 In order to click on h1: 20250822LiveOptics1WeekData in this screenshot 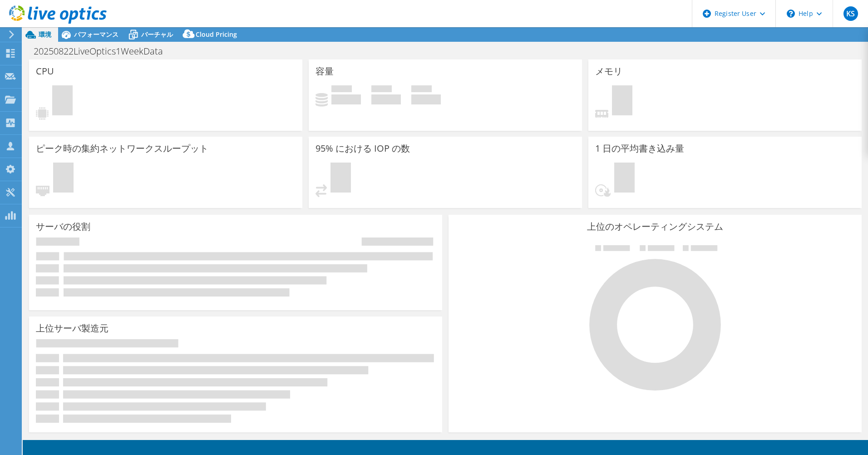, I will do `click(103, 52)`.